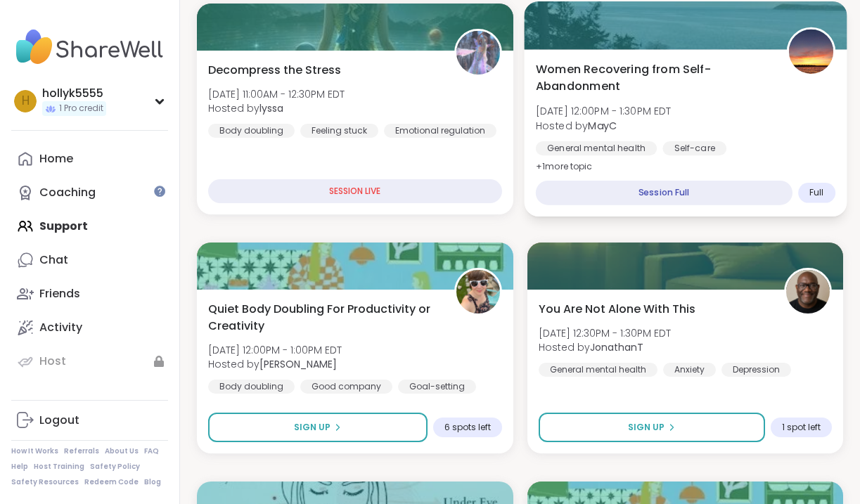 The height and width of the screenshot is (504, 860). Describe the element at coordinates (82, 451) in the screenshot. I see `a: Referrals` at that location.